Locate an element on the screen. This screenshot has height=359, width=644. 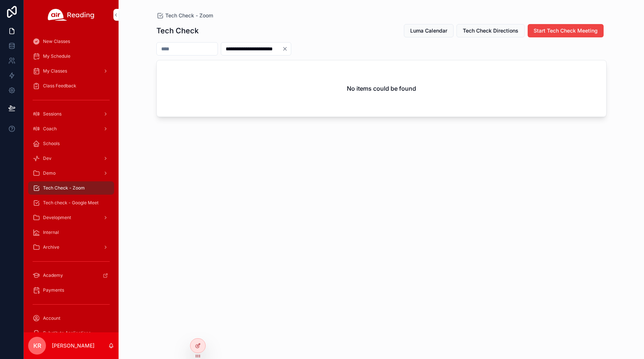
a: Academy is located at coordinates (71, 276).